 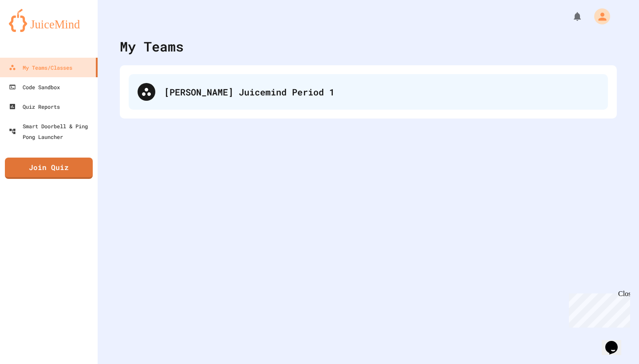 What do you see at coordinates (32, 30) in the screenshot?
I see `div: Chat with us now!Close` at bounding box center [32, 30].